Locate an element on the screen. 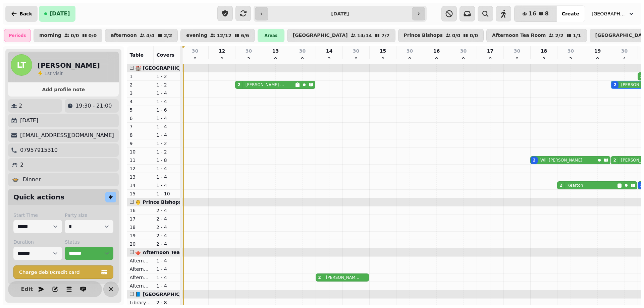  p: 19:30 - 21:00 is located at coordinates (94, 106).